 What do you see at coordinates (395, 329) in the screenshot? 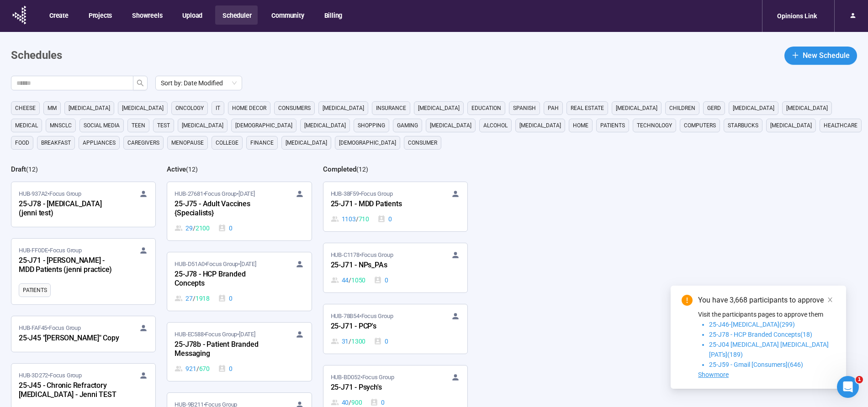
I see `a: HUB-78B54•Focus Group25-J71 - PCP's31 / 13000` at bounding box center [395, 329].